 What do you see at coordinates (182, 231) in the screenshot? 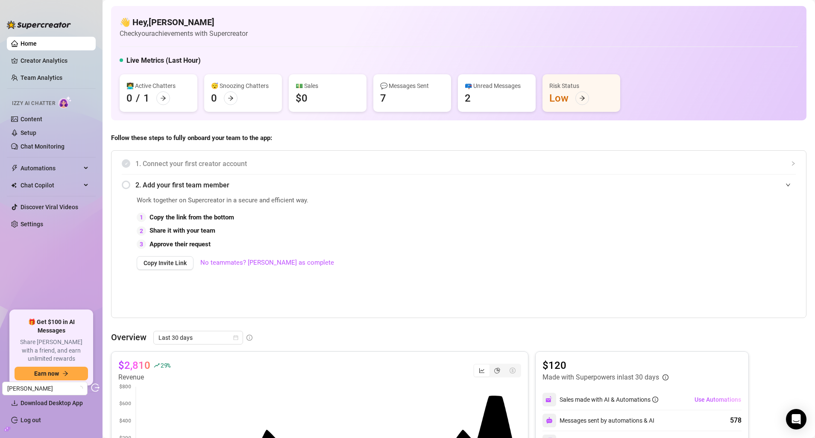
I see `strong: Share it with your team` at bounding box center [182, 231].